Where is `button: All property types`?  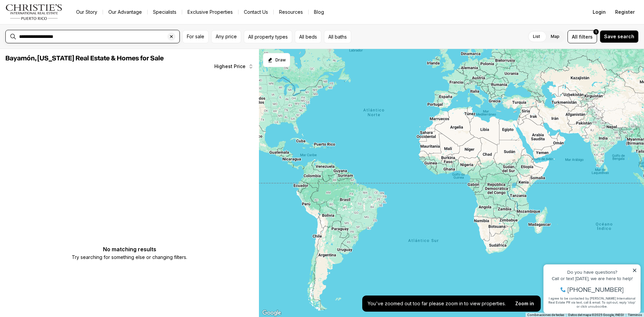
button: All property types is located at coordinates (268, 37).